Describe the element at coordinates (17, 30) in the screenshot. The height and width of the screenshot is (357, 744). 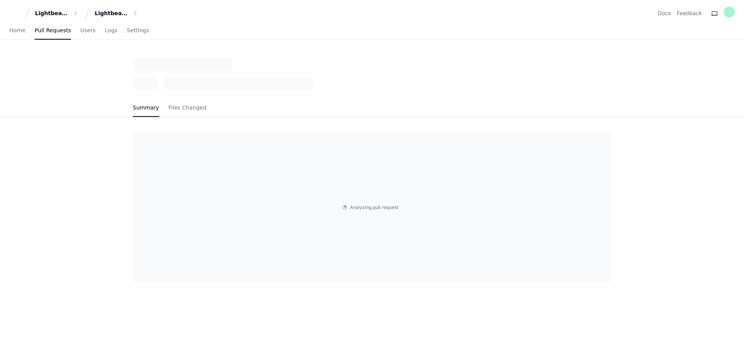
I see `span: Home` at that location.